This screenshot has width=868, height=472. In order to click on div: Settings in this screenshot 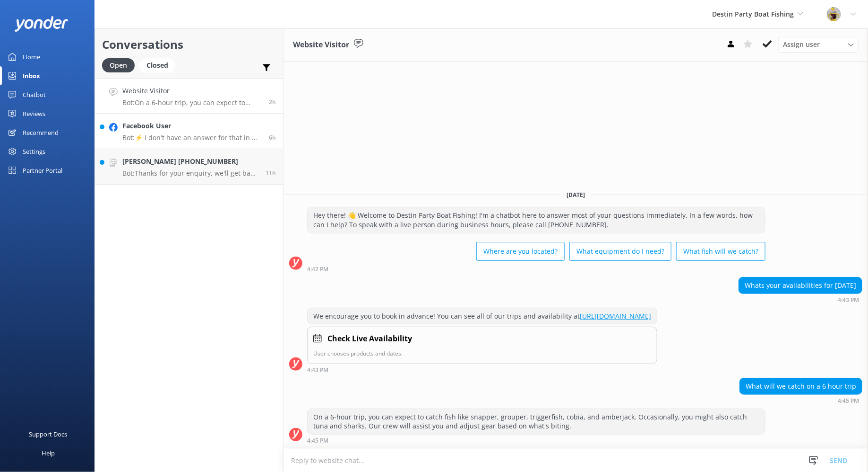, I will do `click(34, 152)`.